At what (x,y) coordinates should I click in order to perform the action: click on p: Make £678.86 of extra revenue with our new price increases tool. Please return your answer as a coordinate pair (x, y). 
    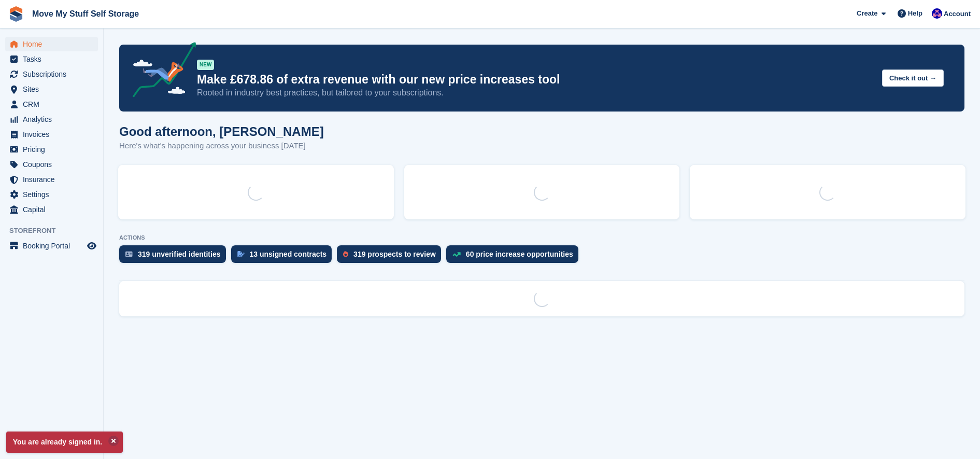
    Looking at the image, I should click on (535, 79).